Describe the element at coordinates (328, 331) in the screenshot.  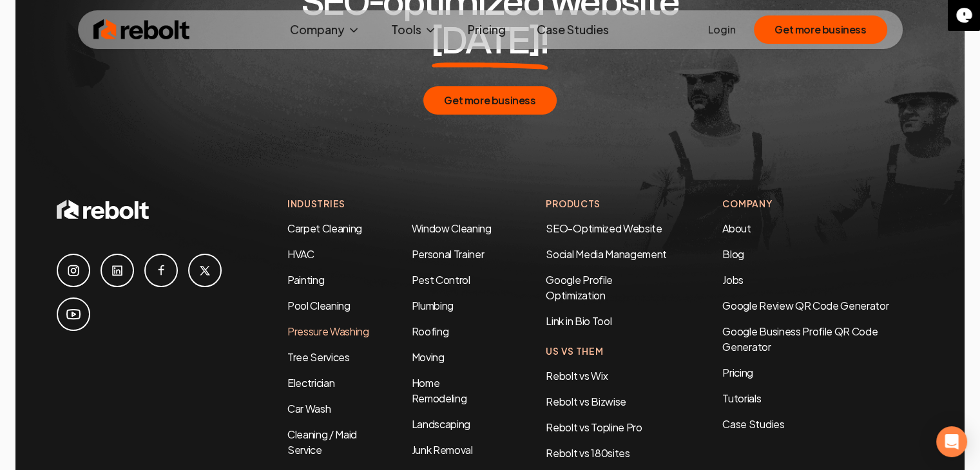
I see `a: Pressure Washing` at that location.